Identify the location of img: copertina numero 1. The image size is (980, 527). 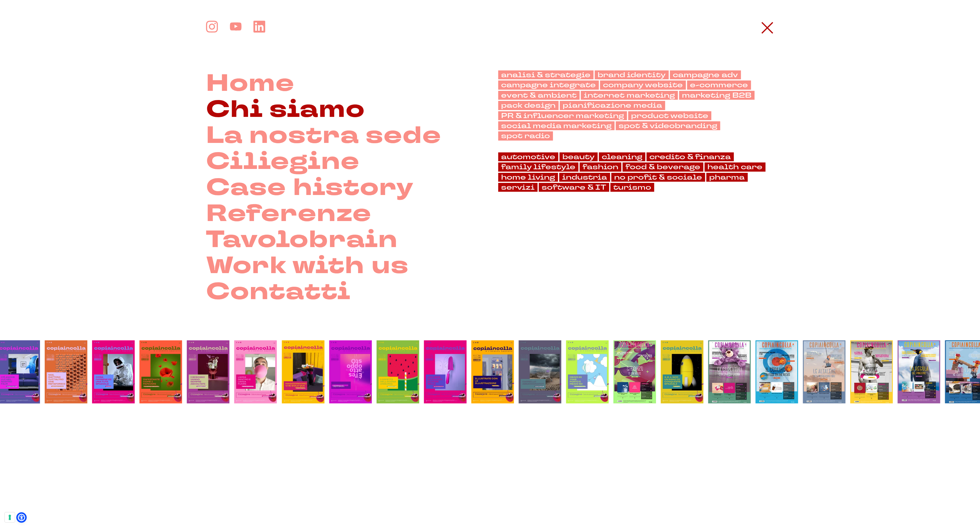
(681, 372).